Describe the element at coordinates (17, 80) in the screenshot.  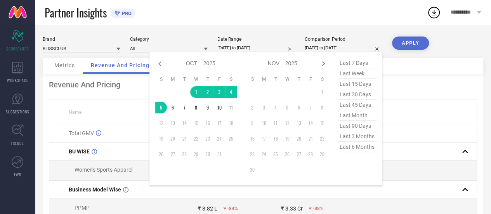
I see `span: WORKSPACE` at that location.